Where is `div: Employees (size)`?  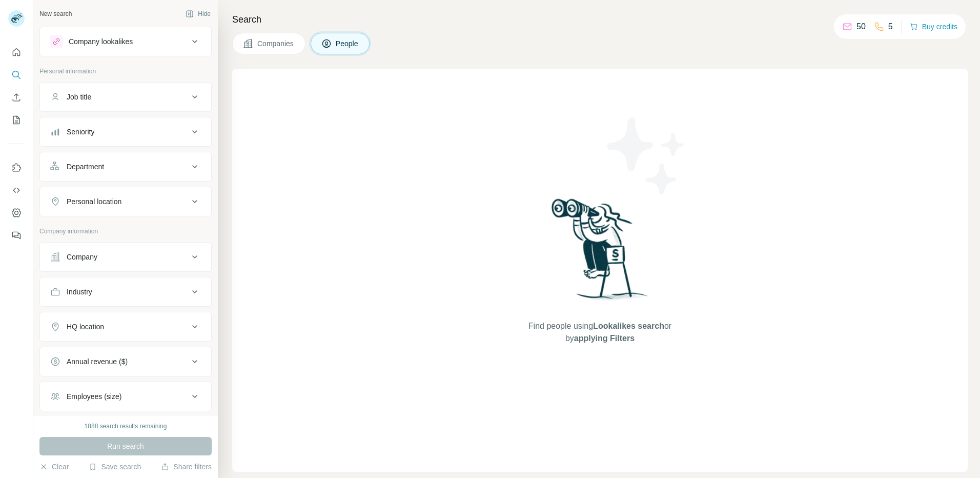 div: Employees (size) is located at coordinates (94, 396).